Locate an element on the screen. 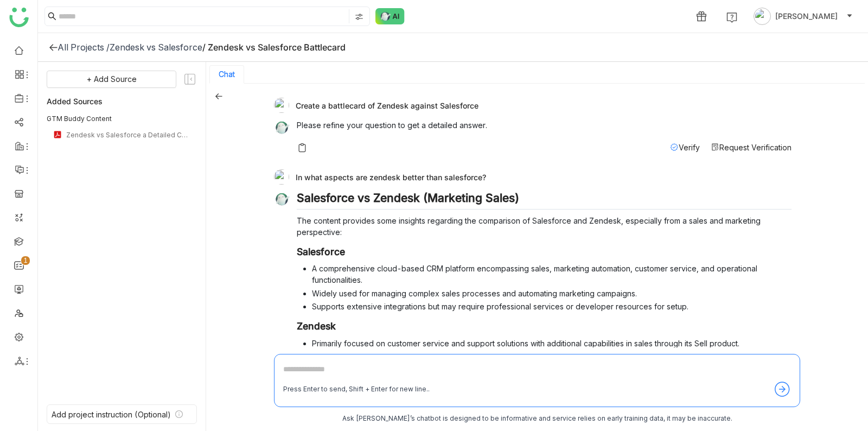 The height and width of the screenshot is (431, 868). h3: Zendesk is located at coordinates (544, 326).